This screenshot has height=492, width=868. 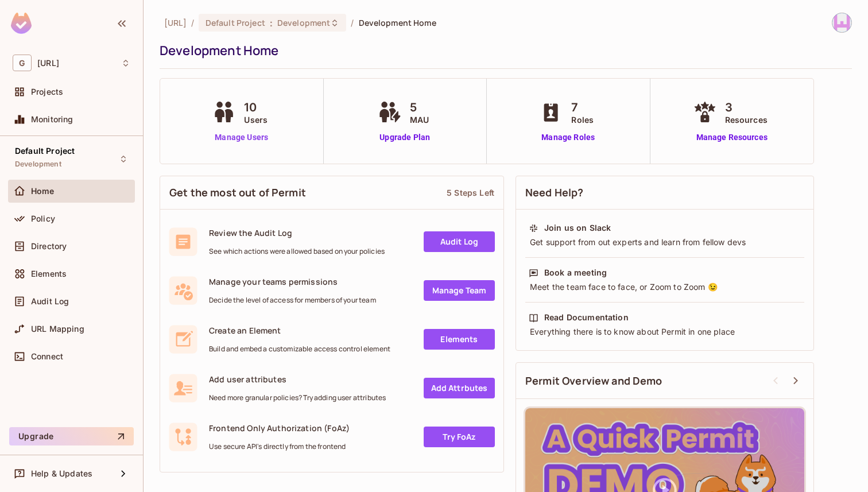 What do you see at coordinates (582, 119) in the screenshot?
I see `span: Roles` at bounding box center [582, 119].